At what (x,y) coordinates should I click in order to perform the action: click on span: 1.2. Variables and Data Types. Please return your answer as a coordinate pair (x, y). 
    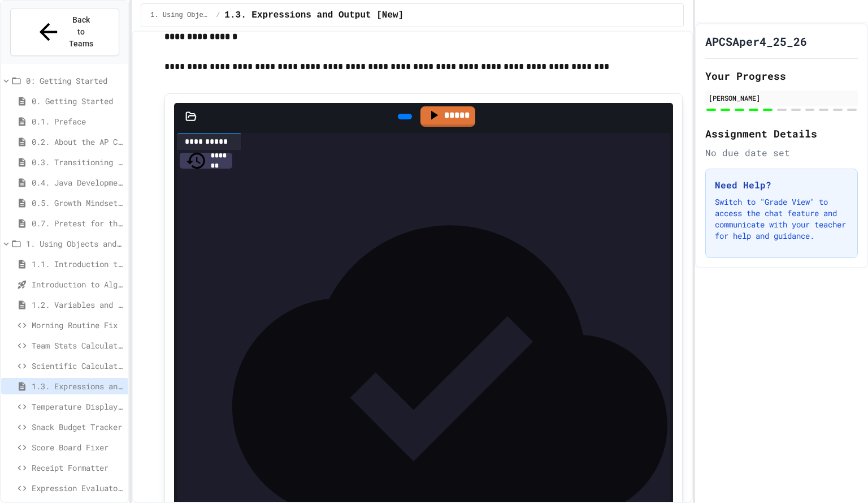
    Looking at the image, I should click on (77, 304).